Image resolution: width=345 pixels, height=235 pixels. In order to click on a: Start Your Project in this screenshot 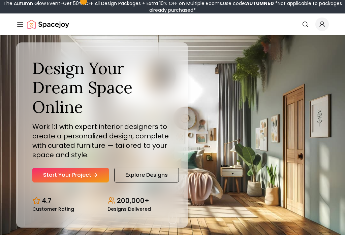, I will do `click(70, 175)`.